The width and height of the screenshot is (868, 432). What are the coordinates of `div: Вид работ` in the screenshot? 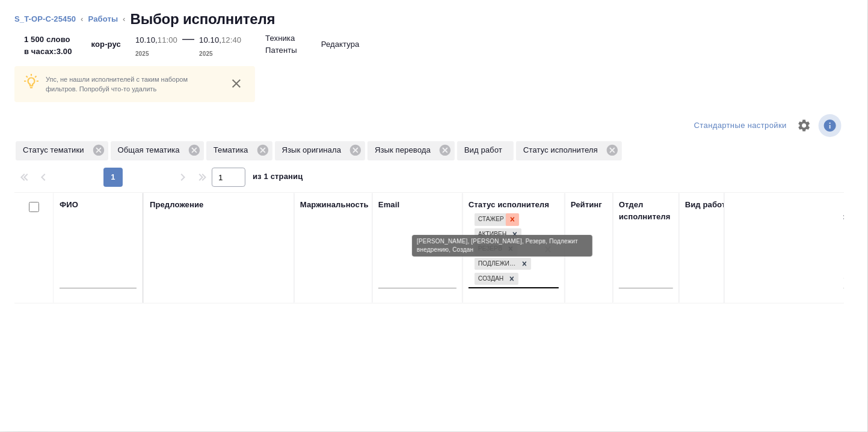 It's located at (706, 205).